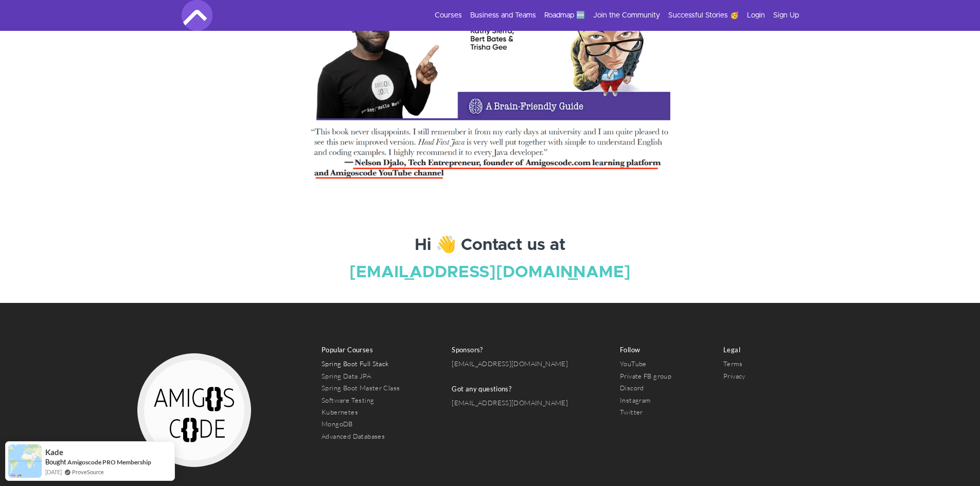  Describe the element at coordinates (786, 15) in the screenshot. I see `a: Sign Up` at that location.